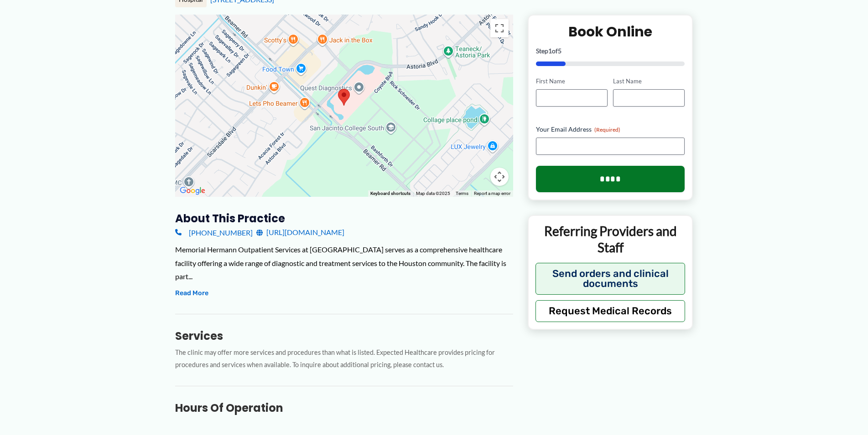 The image size is (868, 435). What do you see at coordinates (610, 129) in the screenshot?
I see `label: Your Email Address` at bounding box center [610, 129].